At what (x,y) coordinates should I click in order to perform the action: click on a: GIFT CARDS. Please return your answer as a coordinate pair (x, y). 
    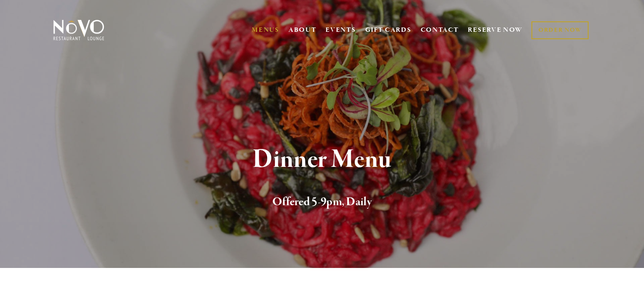
    Looking at the image, I should click on (389, 30).